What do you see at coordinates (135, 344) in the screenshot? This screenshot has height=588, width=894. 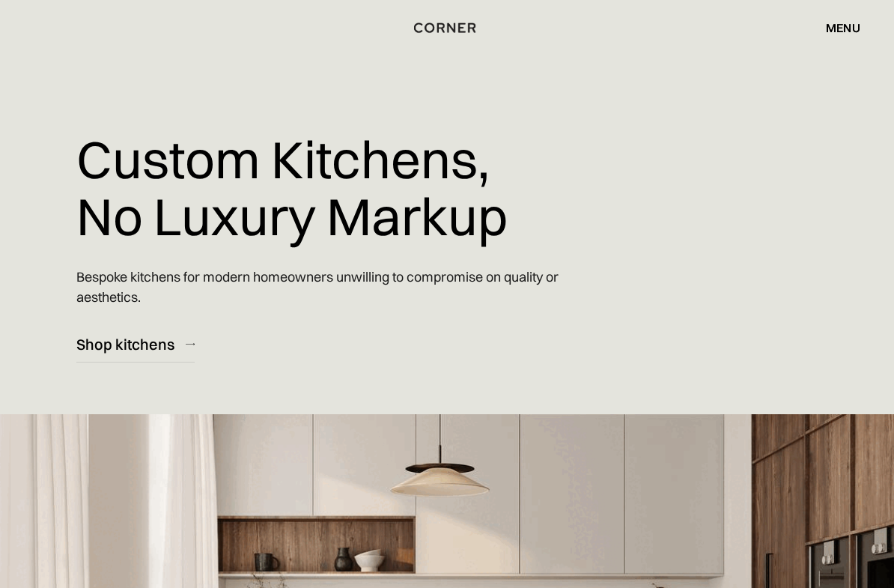 I see `a: Shop kitchens` at bounding box center [135, 344].